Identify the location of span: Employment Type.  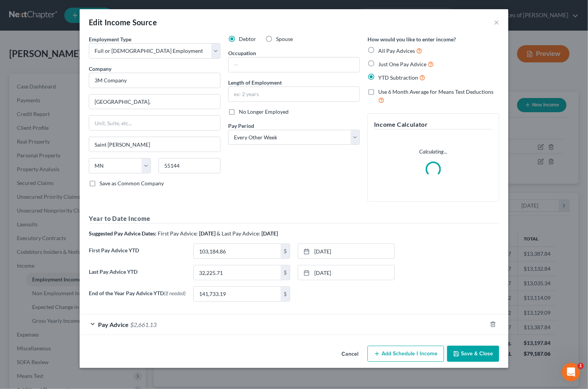
(110, 39).